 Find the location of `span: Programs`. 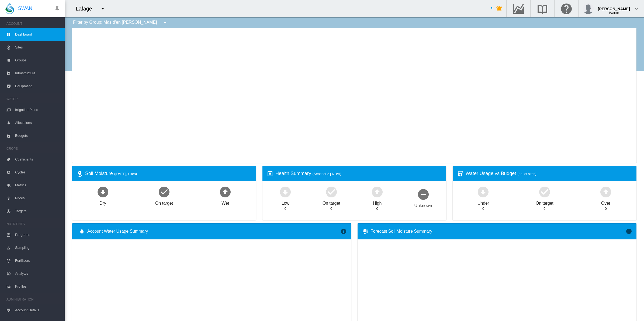

span: Programs is located at coordinates (38, 235).